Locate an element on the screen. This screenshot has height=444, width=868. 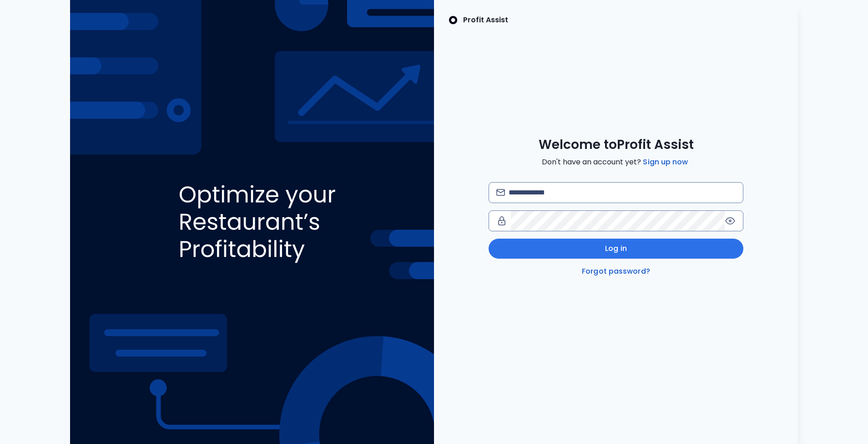
span: Welcome to Profit Assist is located at coordinates (616, 145).